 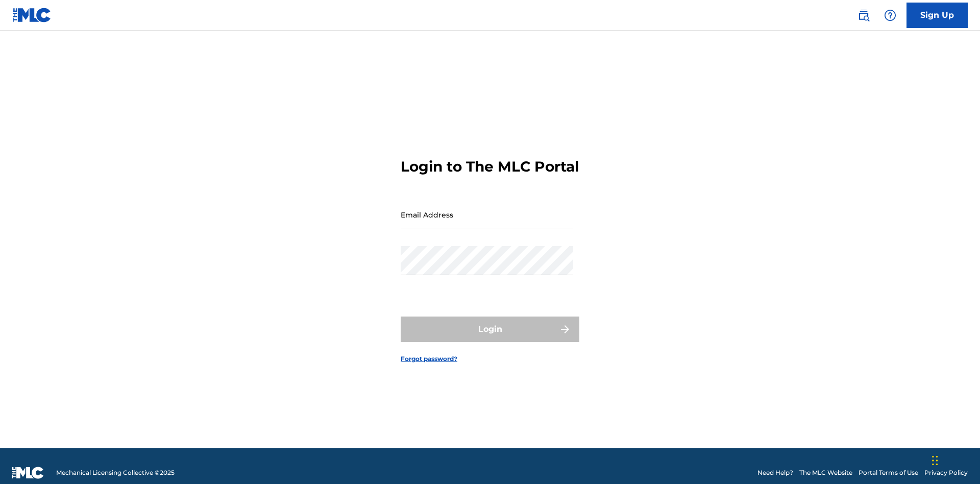 I want to click on div: Chat Widget, so click(x=954, y=460).